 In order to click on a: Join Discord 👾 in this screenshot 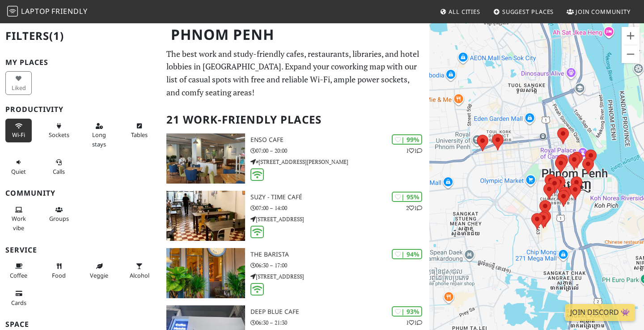, I will do `click(600, 312)`.